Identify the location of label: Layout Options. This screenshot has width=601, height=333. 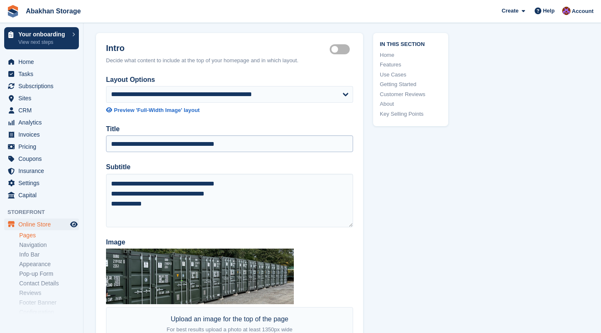
(230, 80).